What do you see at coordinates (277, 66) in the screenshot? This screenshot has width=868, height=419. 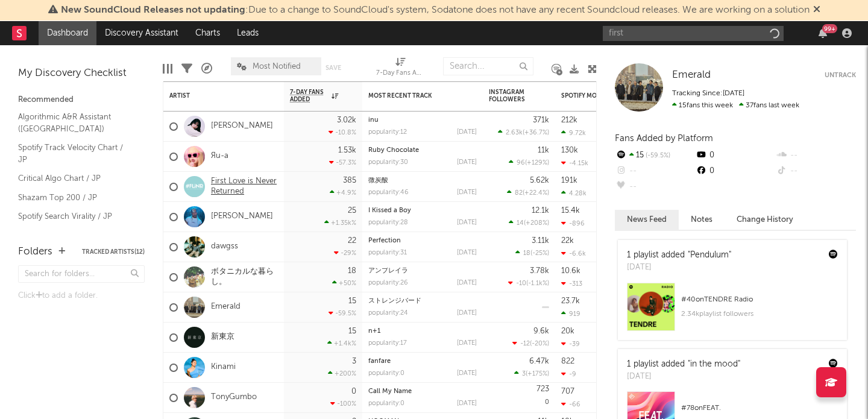 I see `span: Most Notified` at bounding box center [277, 66].